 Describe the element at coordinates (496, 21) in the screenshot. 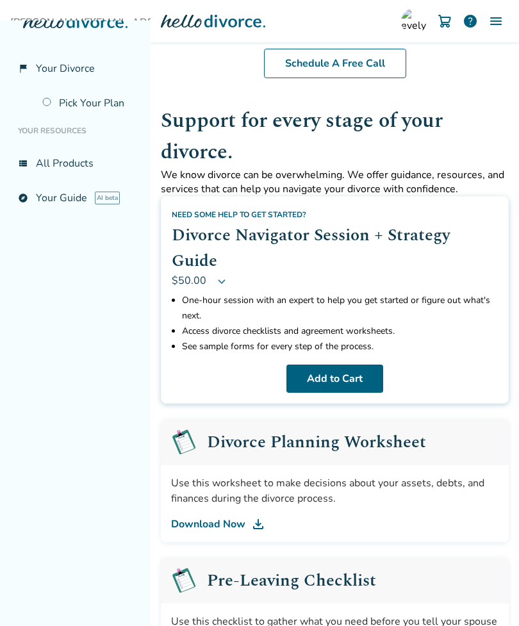

I see `img: Menu` at that location.